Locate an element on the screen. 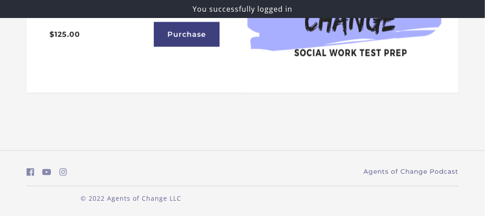 Image resolution: width=485 pixels, height=216 pixels. a: https://www.instagram.com/agentsofchangeprep/ (Open in a new window) is located at coordinates (63, 172).